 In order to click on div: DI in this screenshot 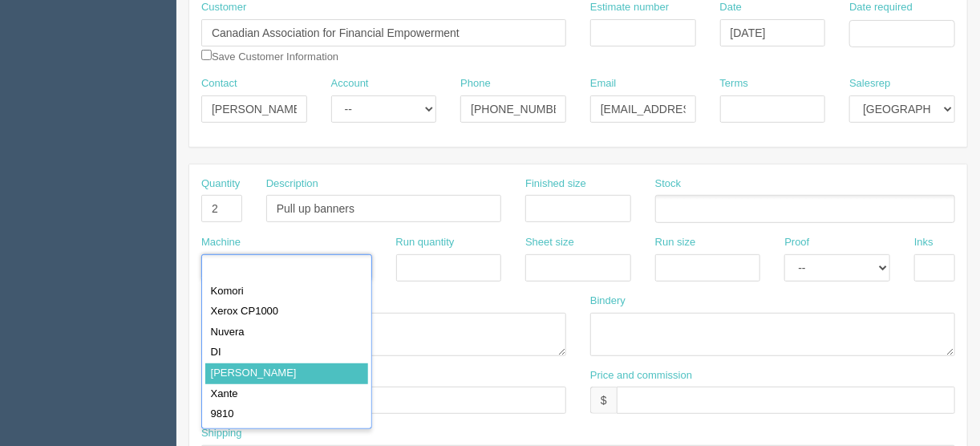, I will do `click(286, 353)`.